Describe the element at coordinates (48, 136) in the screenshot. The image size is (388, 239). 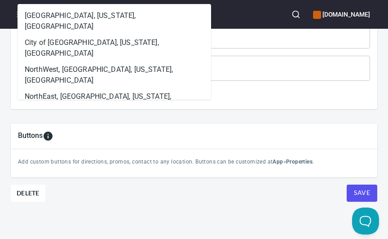
I see `svg: To add custom buttons for locations, please go to Apps > Properties > Buttons.` at that location.